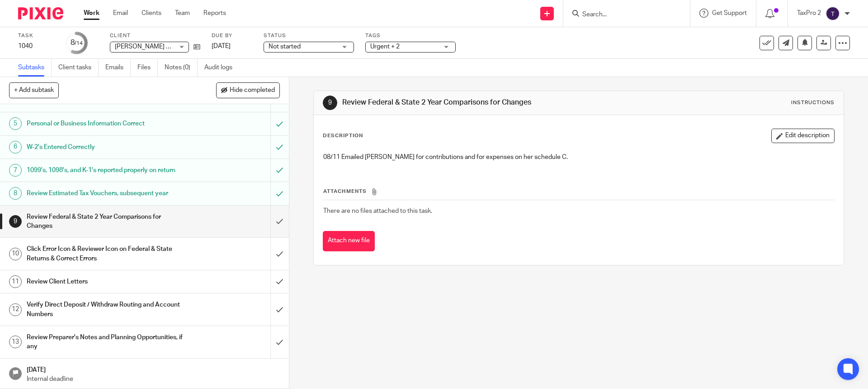  I want to click on small: /14, so click(78, 43).